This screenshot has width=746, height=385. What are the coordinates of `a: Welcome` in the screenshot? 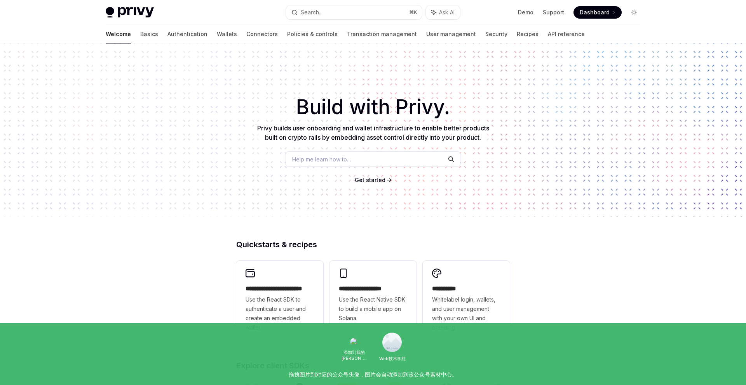 It's located at (118, 34).